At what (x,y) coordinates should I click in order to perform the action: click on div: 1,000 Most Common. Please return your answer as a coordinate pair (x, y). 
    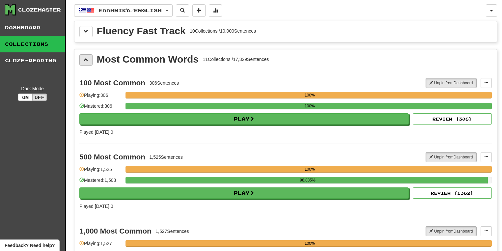
    Looking at the image, I should click on (115, 231).